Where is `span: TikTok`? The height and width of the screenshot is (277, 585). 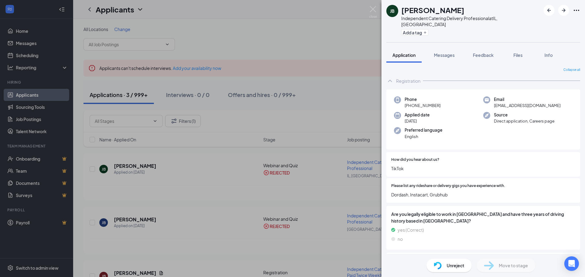
span: TikTok is located at coordinates (483, 169).